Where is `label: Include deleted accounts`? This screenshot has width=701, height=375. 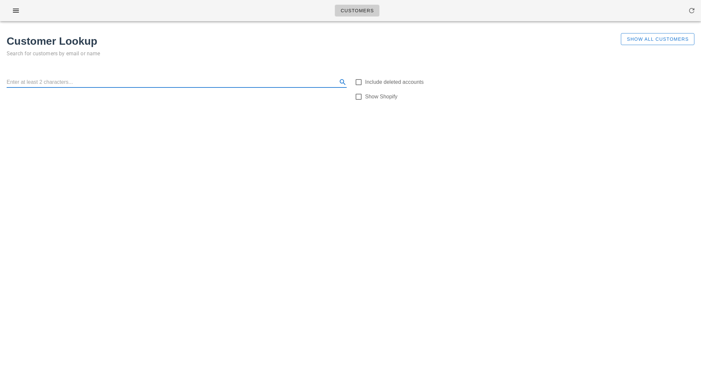
label: Include deleted accounts is located at coordinates (530, 82).